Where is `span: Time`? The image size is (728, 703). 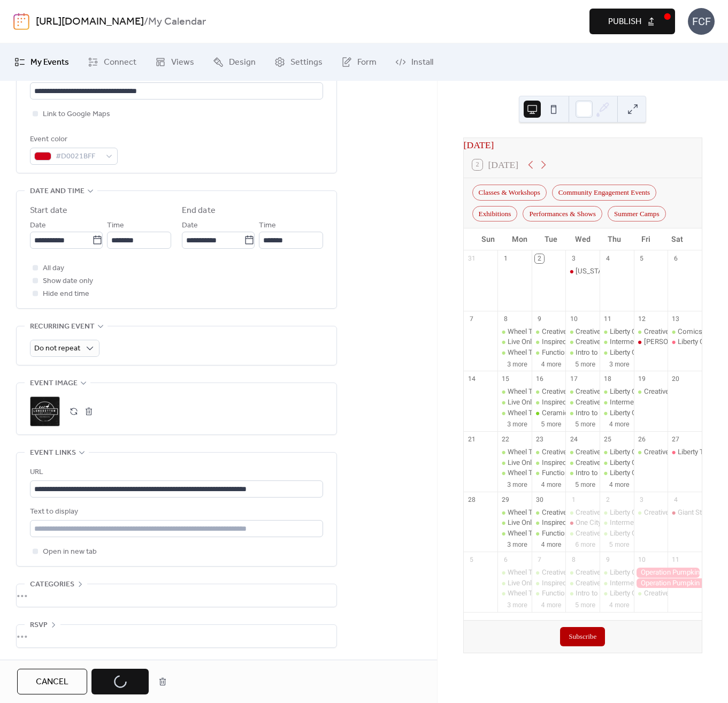 span: Time is located at coordinates (116, 226).